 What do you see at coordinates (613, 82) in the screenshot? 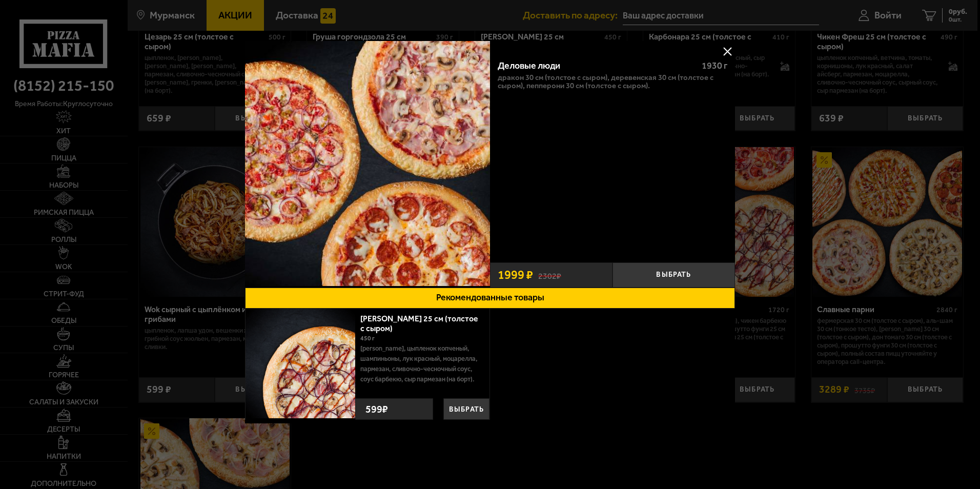
I see `p: Дракон 30 см (толстое с сыром), Деревенская 30 см (толстое с сыром), Пепперони 30 см (толстое с с...` at bounding box center [613, 82].